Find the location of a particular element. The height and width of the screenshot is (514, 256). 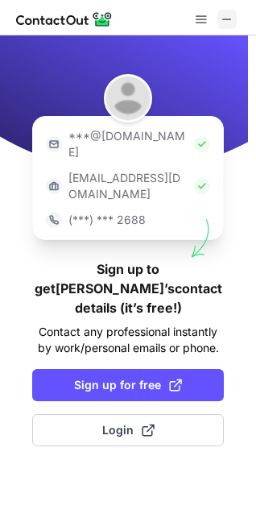

img: ContactOut v5.3.10 is located at coordinates (64, 19).